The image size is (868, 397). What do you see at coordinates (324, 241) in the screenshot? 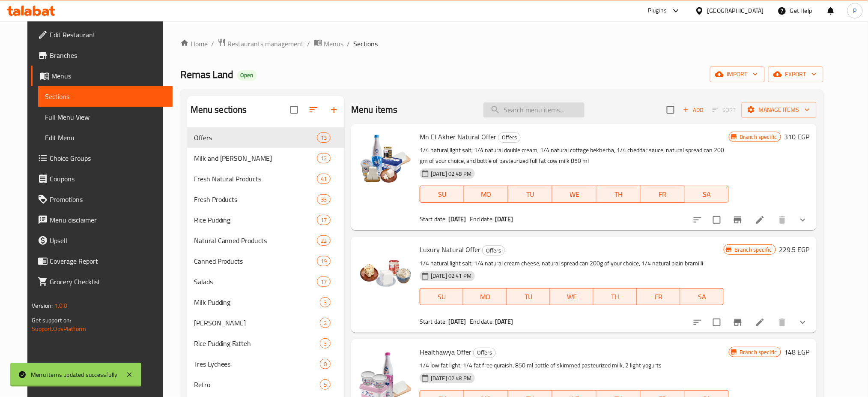
I see `span: 22` at bounding box center [324, 241].